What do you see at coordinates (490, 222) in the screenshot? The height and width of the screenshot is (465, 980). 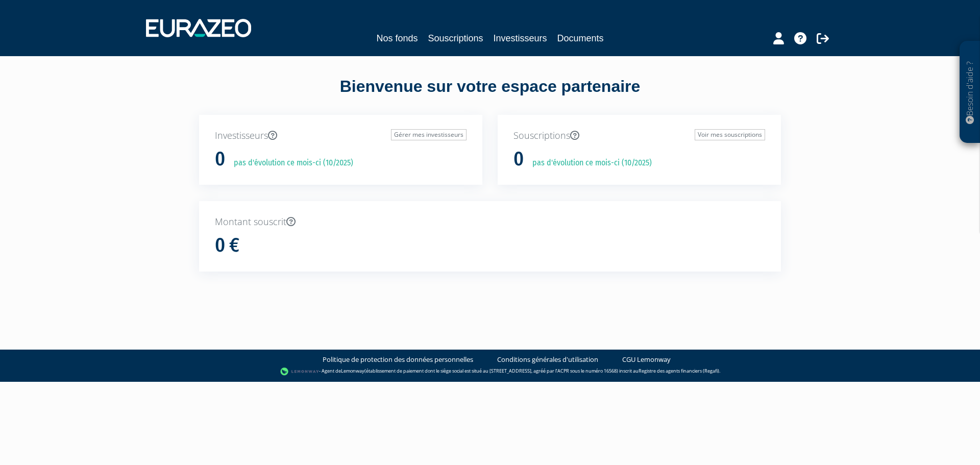 I see `p: Montant souscrit` at bounding box center [490, 222].